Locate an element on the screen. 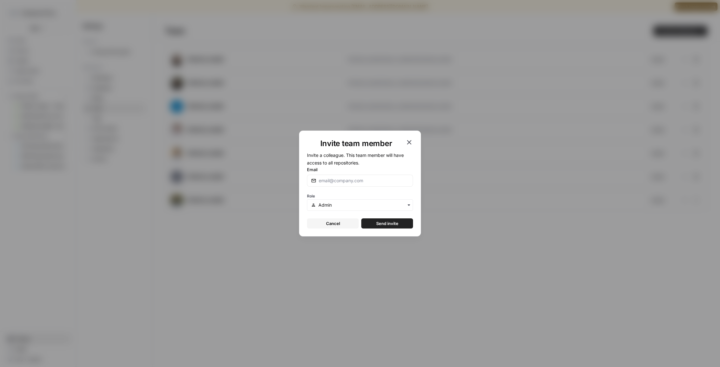 This screenshot has width=720, height=367. input: Admin is located at coordinates (363, 205).